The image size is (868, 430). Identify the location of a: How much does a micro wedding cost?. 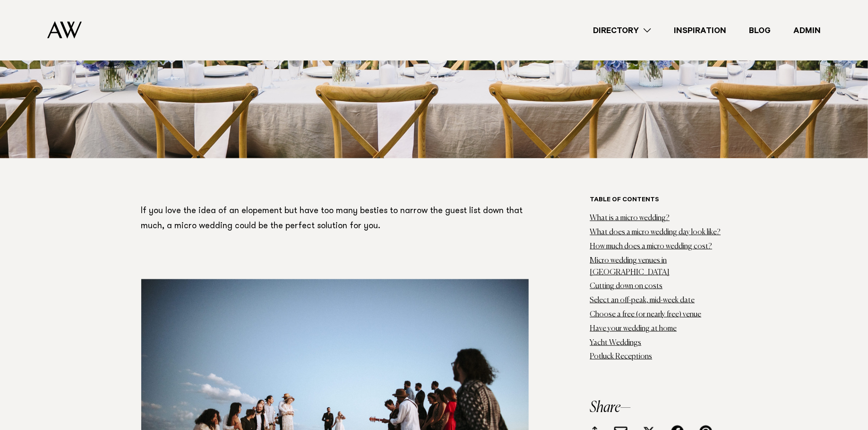
(651, 246).